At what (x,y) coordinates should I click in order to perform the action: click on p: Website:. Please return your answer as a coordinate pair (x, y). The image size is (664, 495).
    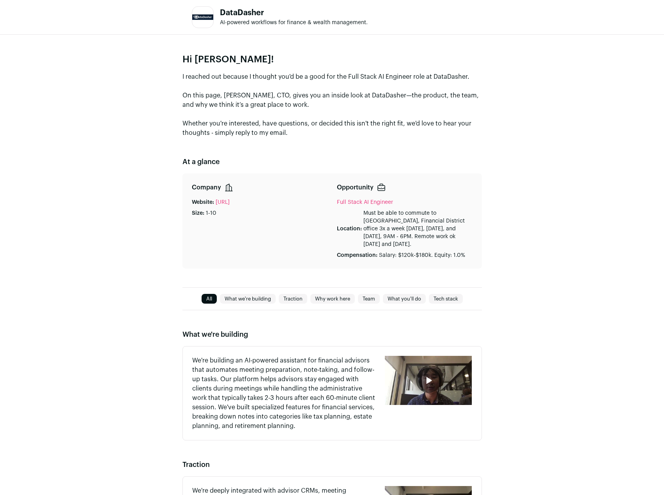
    Looking at the image, I should click on (203, 202).